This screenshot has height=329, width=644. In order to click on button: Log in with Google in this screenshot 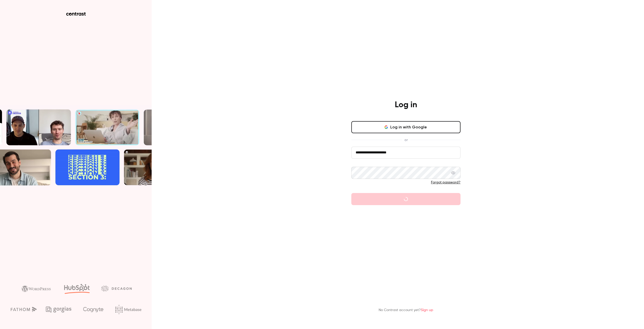, I will do `click(406, 127)`.